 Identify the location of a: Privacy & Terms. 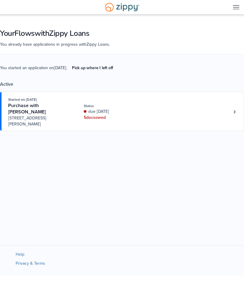
(30, 263).